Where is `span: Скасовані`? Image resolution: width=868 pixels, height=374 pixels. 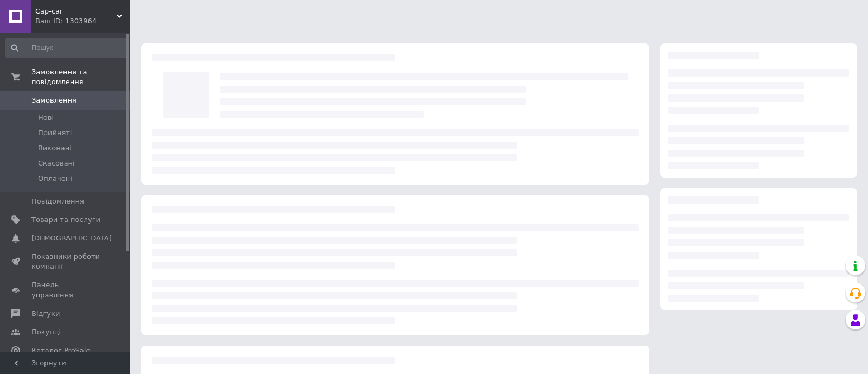 span: Скасовані is located at coordinates (57, 164).